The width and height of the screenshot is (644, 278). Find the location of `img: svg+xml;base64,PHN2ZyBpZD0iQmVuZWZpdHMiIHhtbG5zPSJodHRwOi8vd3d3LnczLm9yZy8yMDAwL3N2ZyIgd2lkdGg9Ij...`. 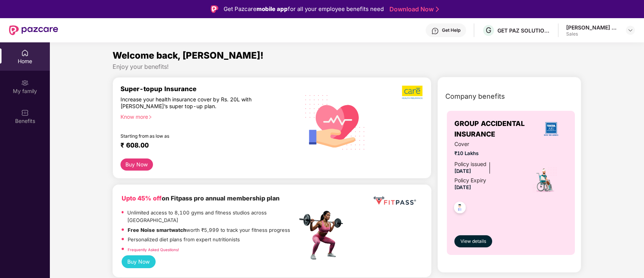

img: svg+xml;base64,PHN2ZyBpZD0iQmVuZWZpdHMiIHhtbG5zPSJodHRwOi8vd3d3LnczLm9yZy8yMDAwL3N2ZyIgd2lkdGg9Ij... is located at coordinates (25, 113).